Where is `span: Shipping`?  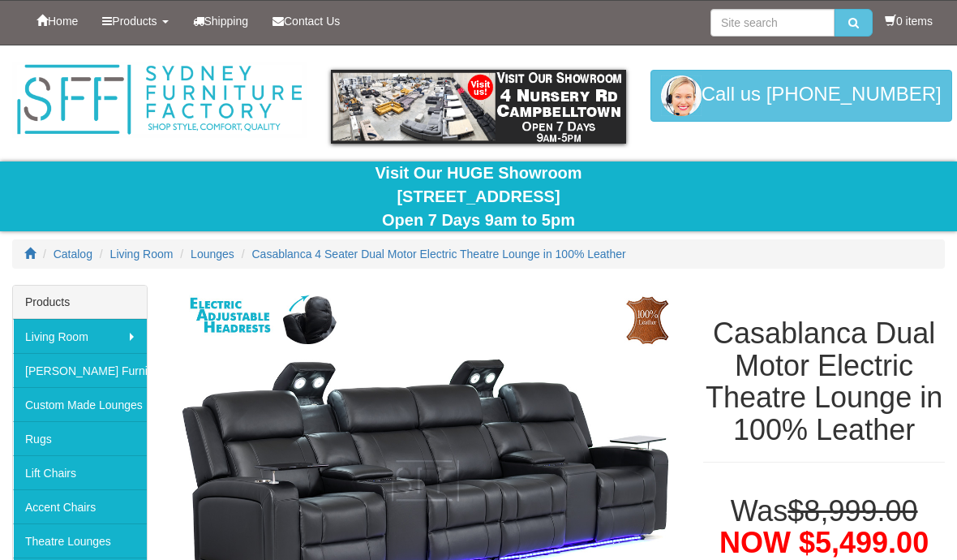
span: Shipping is located at coordinates (227, 21).